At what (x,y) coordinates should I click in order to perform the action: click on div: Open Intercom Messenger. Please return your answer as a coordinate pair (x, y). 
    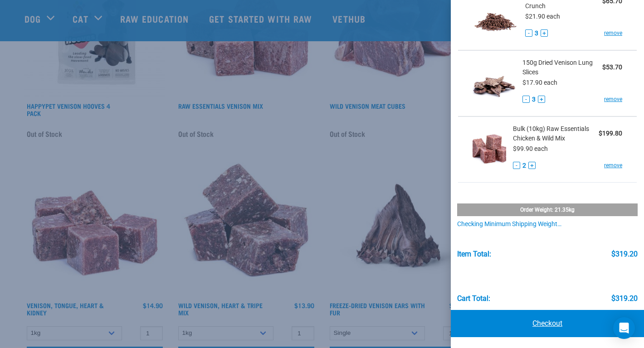
    Looking at the image, I should click on (624, 329).